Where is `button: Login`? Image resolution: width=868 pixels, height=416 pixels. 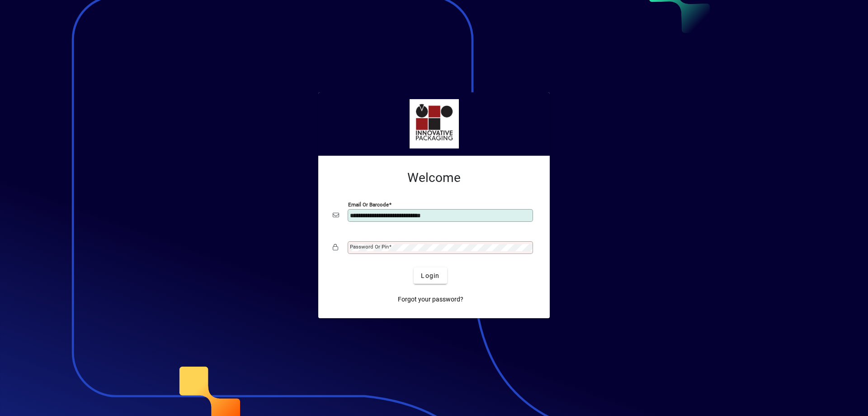 button: Login is located at coordinates (430, 276).